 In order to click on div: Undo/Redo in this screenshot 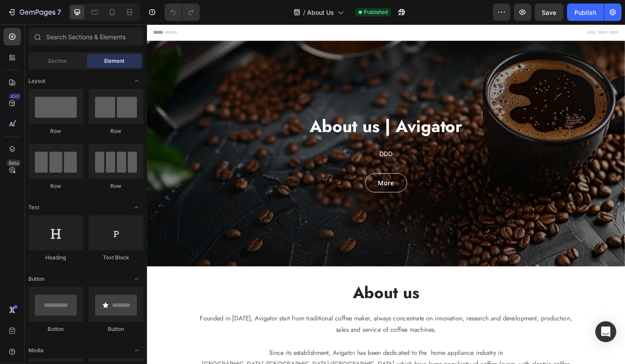, I will do `click(182, 12)`.